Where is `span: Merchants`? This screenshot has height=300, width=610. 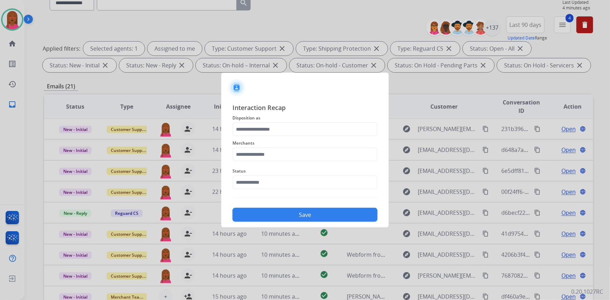 span: Merchants is located at coordinates (305, 143).